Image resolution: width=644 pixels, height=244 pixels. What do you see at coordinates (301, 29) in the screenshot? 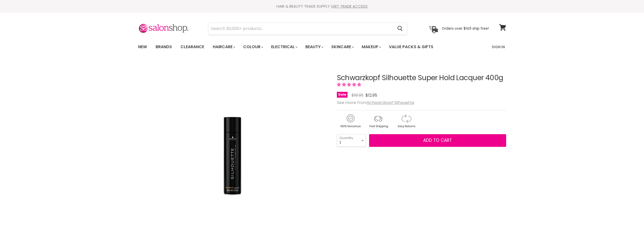
I see `input: Search` at bounding box center [301, 29].